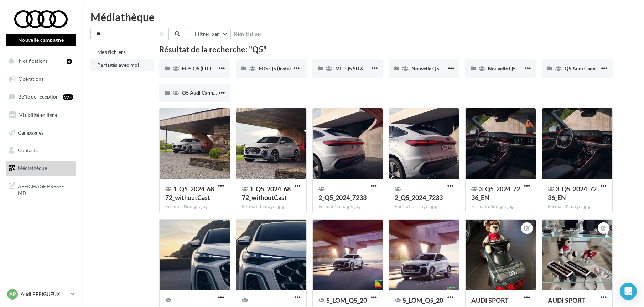 This screenshot has width=644, height=307. Describe the element at coordinates (41, 189) in the screenshot. I see `a: AFFICHAGE PRESSE MD` at that location.